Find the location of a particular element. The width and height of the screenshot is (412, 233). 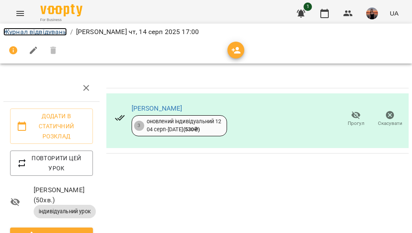

span: UA is located at coordinates (394, 13).